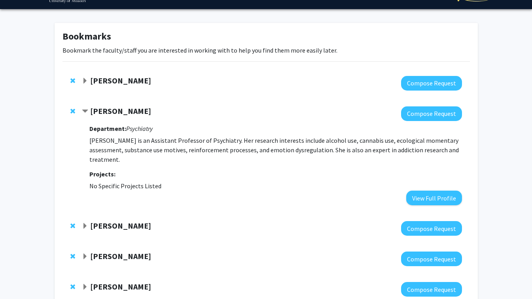  What do you see at coordinates (85, 111) in the screenshot?
I see `span: Contract Andrea Wycoff Bookmark` at bounding box center [85, 111].